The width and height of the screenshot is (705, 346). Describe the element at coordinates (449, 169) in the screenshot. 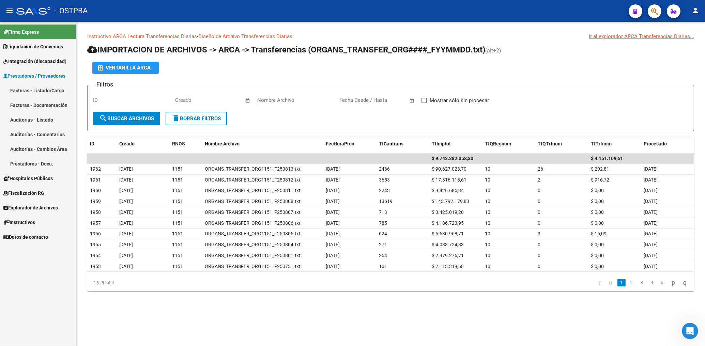

I see `span: $ 90.627.023,70` at that location.